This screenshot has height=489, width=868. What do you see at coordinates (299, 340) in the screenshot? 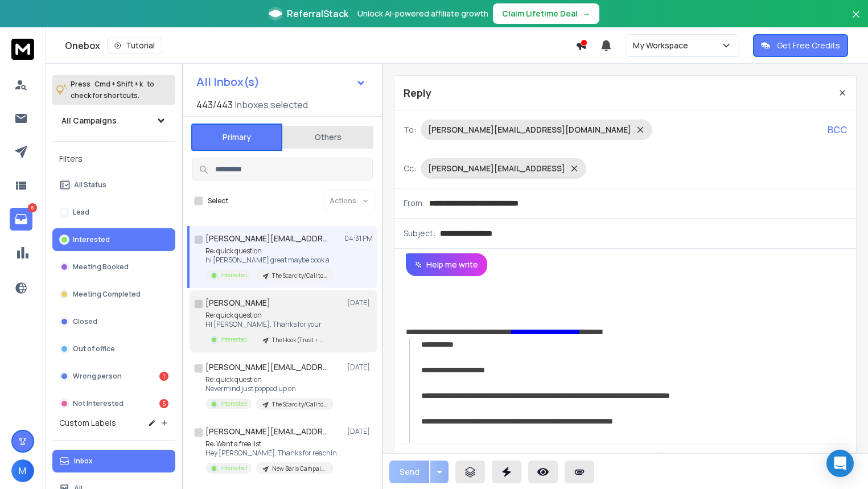
I see `p: The Hook (Trust > Hacks) Campaign` at bounding box center [299, 340].